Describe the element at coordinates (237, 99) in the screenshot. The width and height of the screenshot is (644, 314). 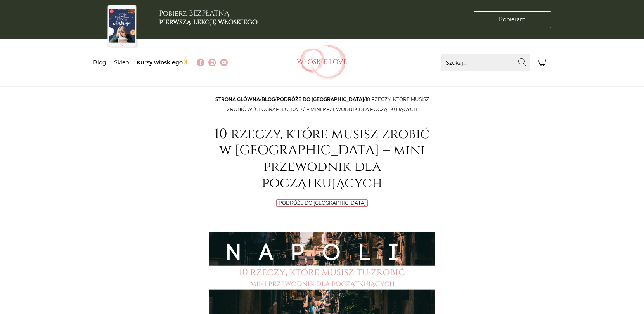
I see `a: Strona główna` at that location.